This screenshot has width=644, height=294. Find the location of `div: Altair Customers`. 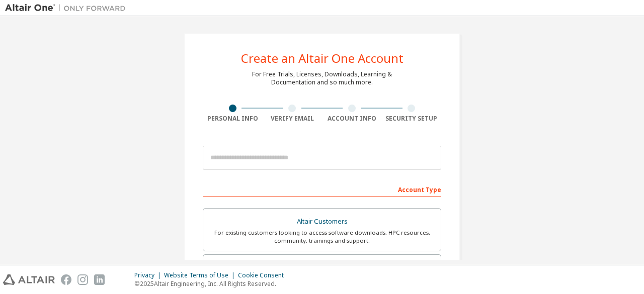

div: Altair Customers is located at coordinates (322, 222).